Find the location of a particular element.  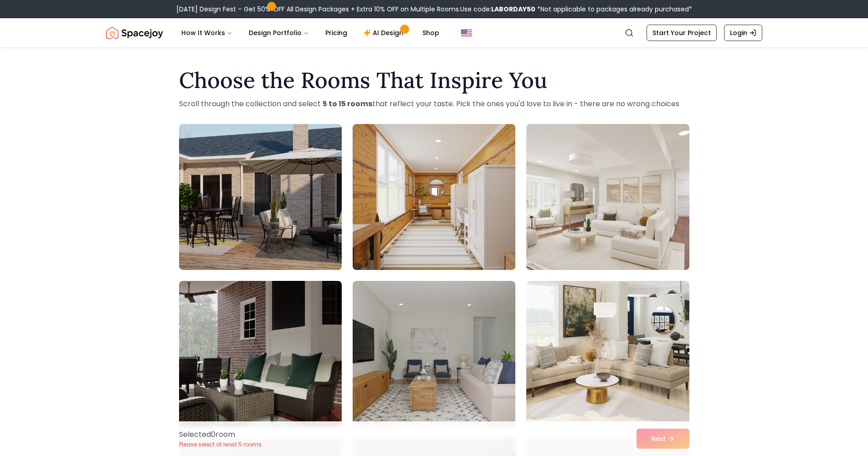

nav: Main is located at coordinates (310, 33).